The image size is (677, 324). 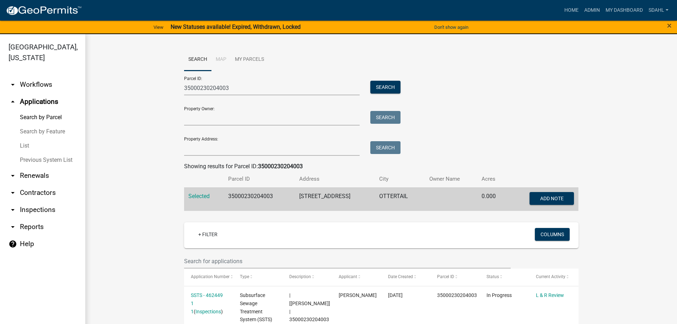 What do you see at coordinates (347, 261) in the screenshot?
I see `input: Search for applications` at bounding box center [347, 261].